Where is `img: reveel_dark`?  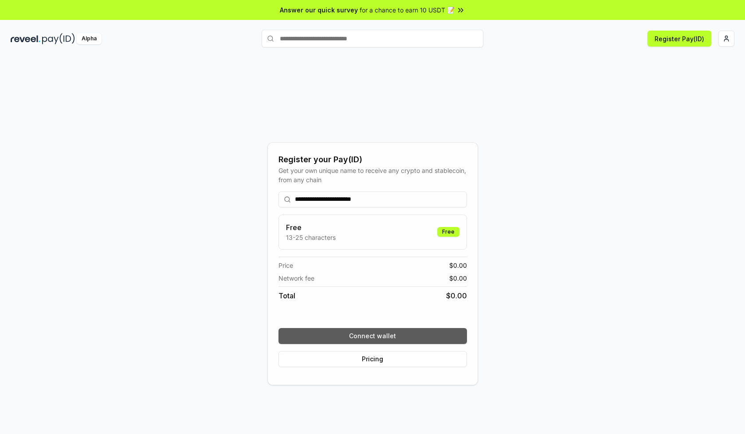 img: reveel_dark is located at coordinates (25, 39).